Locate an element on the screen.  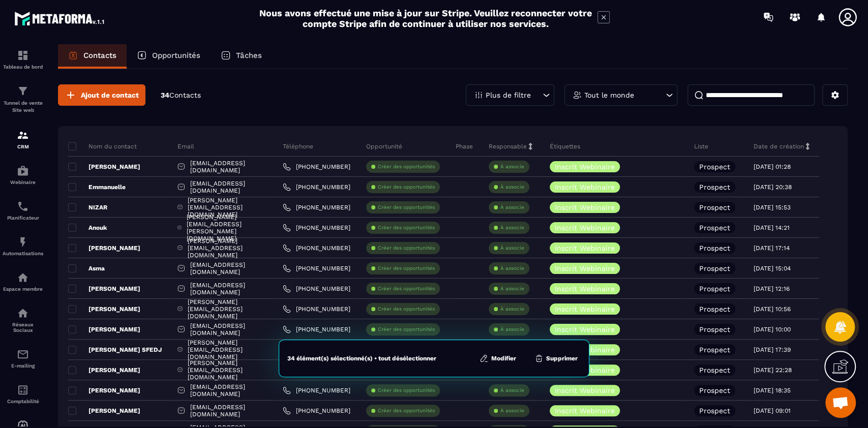
p: Asma is located at coordinates (87, 268).